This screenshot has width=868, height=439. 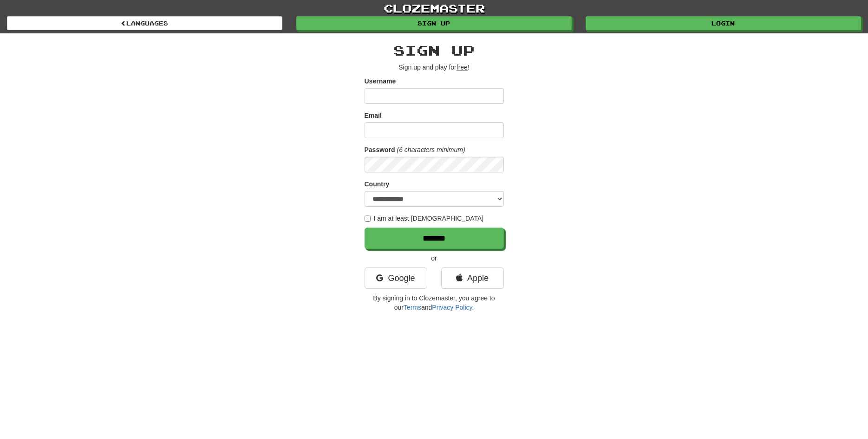 What do you see at coordinates (373, 115) in the screenshot?
I see `label: Email` at bounding box center [373, 115].